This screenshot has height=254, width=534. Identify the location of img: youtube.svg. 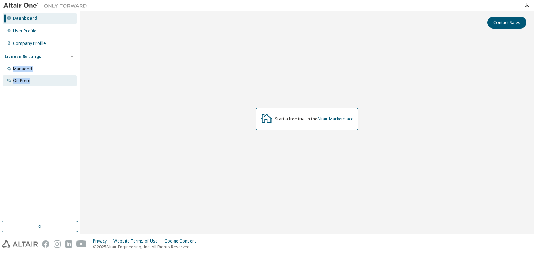
(81, 244).